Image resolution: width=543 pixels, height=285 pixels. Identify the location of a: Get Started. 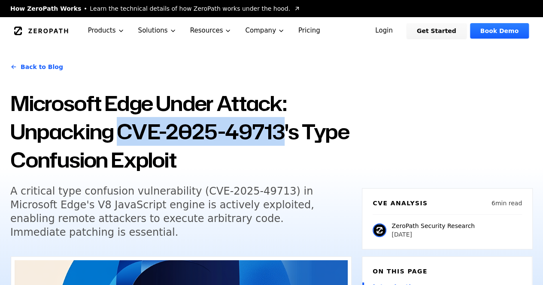
(437, 31).